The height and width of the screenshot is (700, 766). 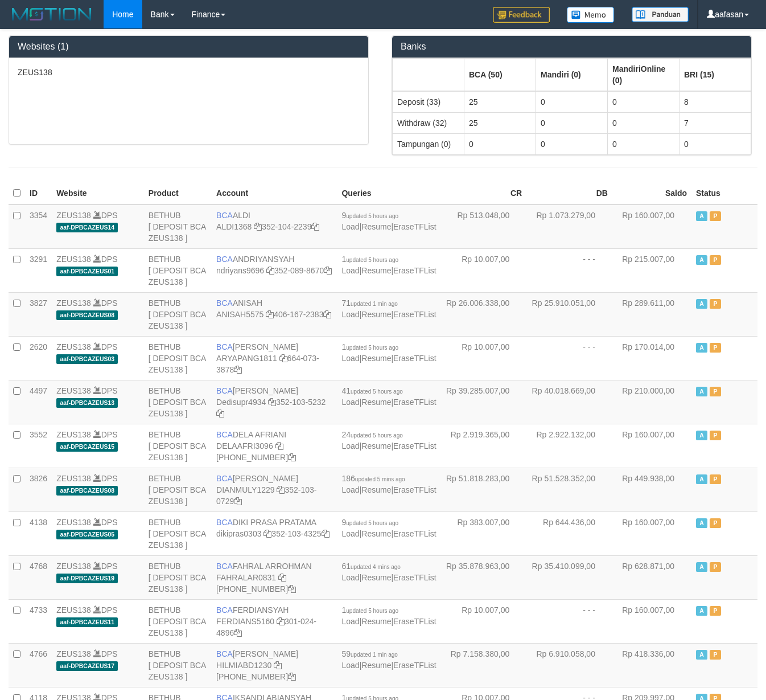 What do you see at coordinates (52, 14) in the screenshot?
I see `img: MOTION_logo.png` at bounding box center [52, 14].